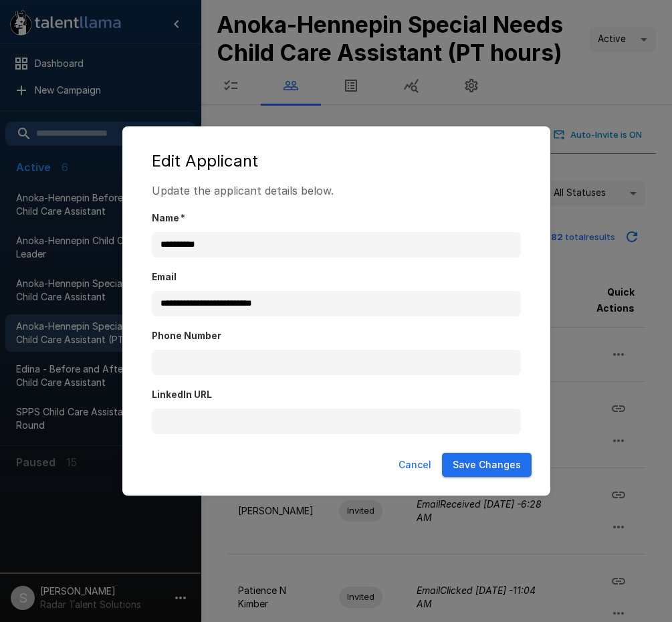 This screenshot has height=622, width=672. Describe the element at coordinates (336, 218) in the screenshot. I see `label: Name` at that location.